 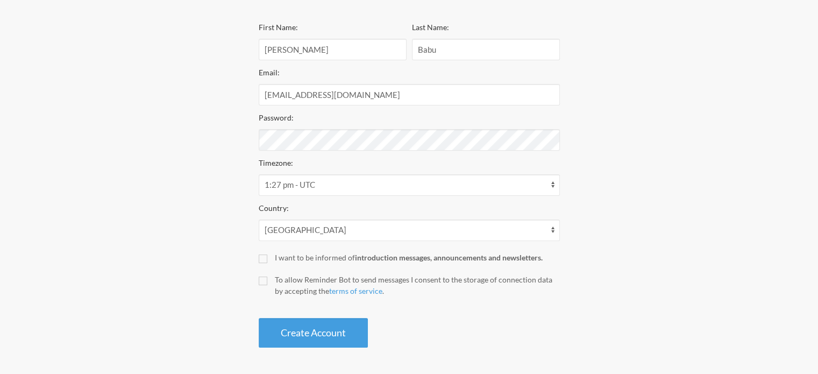 I want to click on div: To allow Reminder Bot to send messages I consent to the storage of connection data by accepting t..., so click(x=417, y=285).